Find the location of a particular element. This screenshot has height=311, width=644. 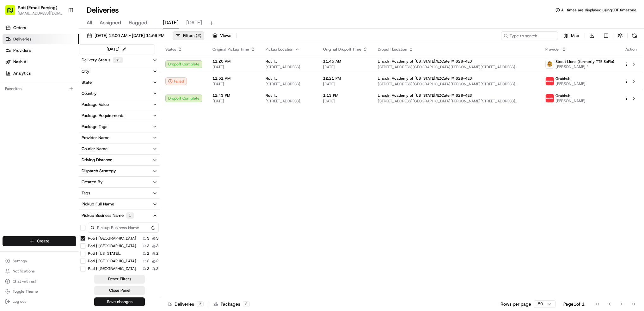

div: Favorites is located at coordinates (39, 89).